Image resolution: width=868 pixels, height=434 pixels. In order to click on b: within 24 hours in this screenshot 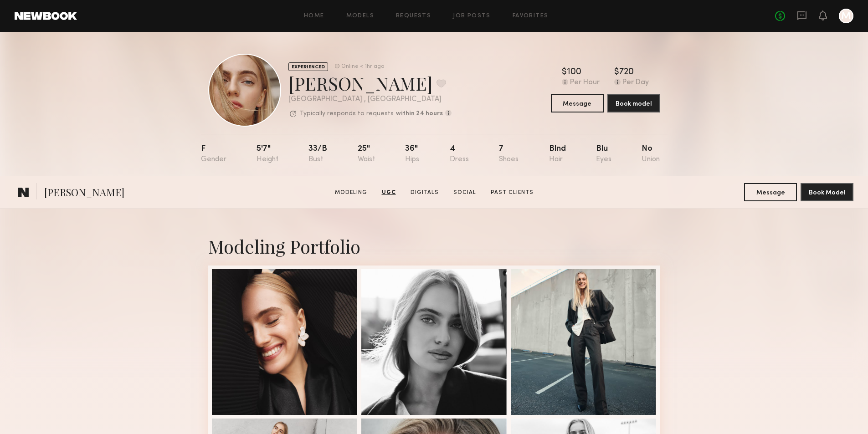, I will do `click(419, 114)`.